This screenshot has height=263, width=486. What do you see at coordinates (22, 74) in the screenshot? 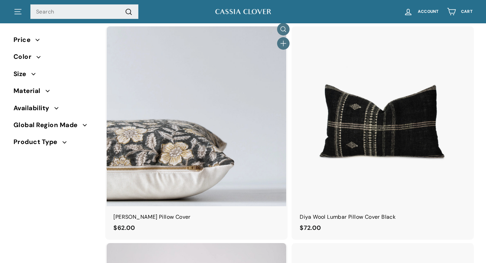
I see `span: Size` at bounding box center [22, 74].